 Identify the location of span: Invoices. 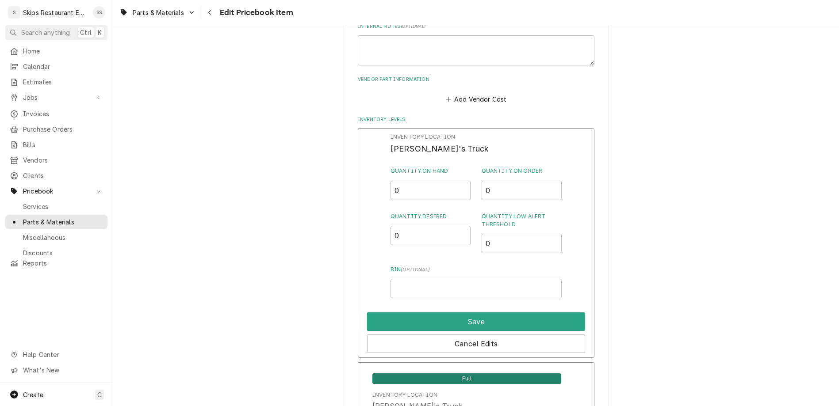
(63, 114).